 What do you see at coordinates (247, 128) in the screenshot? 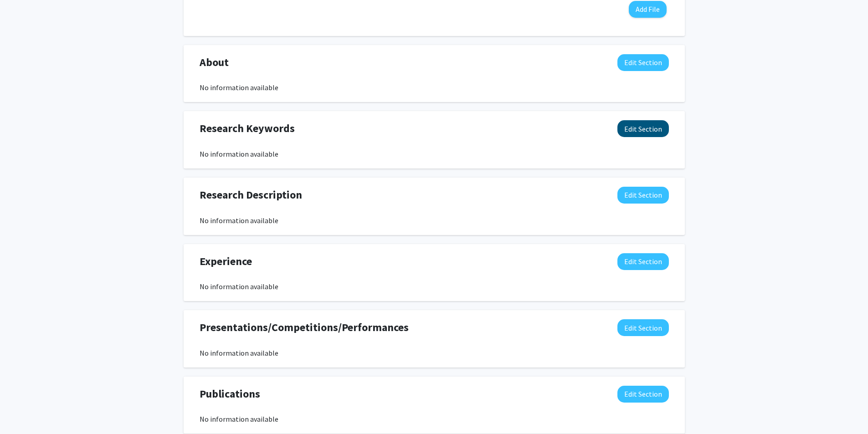
I see `span: Research Keywords` at bounding box center [247, 128].